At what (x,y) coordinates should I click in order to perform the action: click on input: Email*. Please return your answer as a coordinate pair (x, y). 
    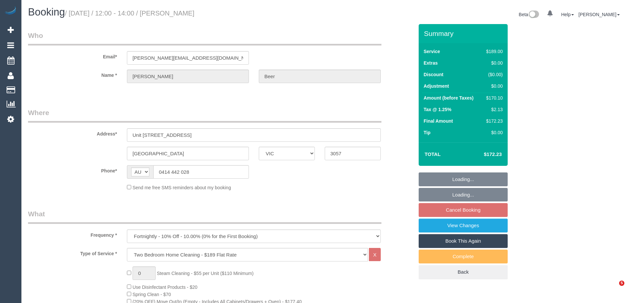
    Looking at the image, I should click on (188, 58).